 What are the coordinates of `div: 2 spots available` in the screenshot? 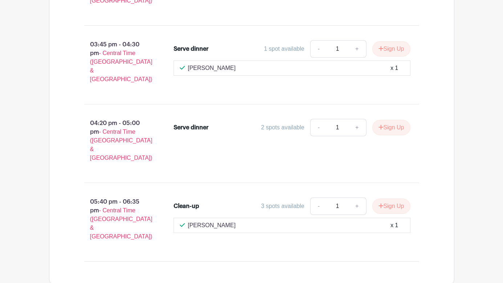 It's located at (282, 128).